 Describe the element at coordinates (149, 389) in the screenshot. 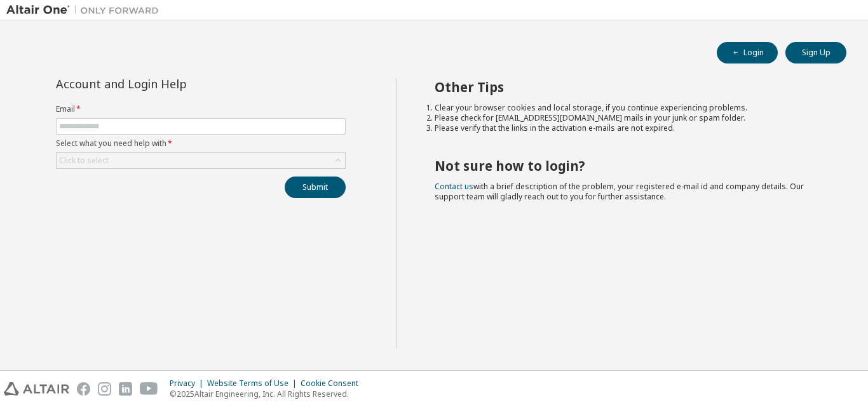

I see `img: youtube.svg` at that location.